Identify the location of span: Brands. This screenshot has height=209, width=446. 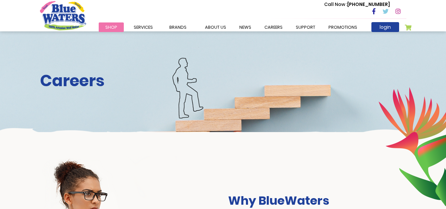
(178, 27).